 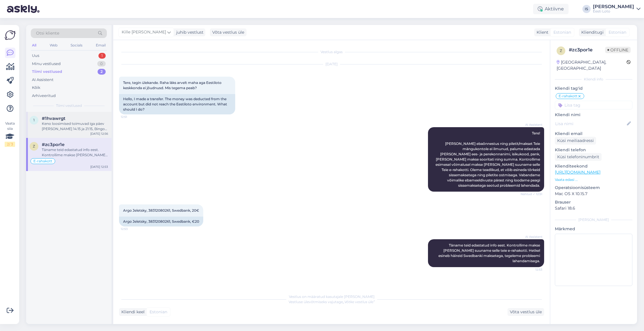 What do you see at coordinates (593, 105) in the screenshot?
I see `input: Lisa tag` at bounding box center [593, 105].